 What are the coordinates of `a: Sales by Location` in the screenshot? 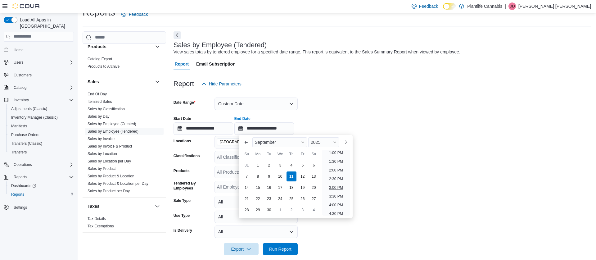 It's located at (102, 154).